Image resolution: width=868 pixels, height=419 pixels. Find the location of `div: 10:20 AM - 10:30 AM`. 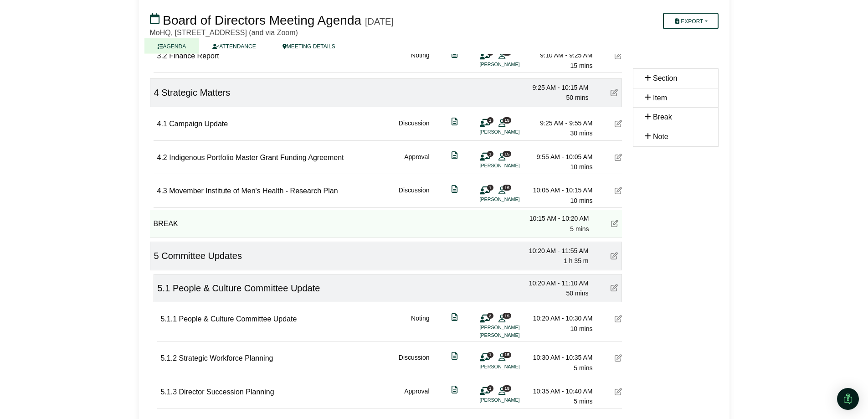

div: 10:20 AM - 10:30 AM is located at coordinates (561, 318).